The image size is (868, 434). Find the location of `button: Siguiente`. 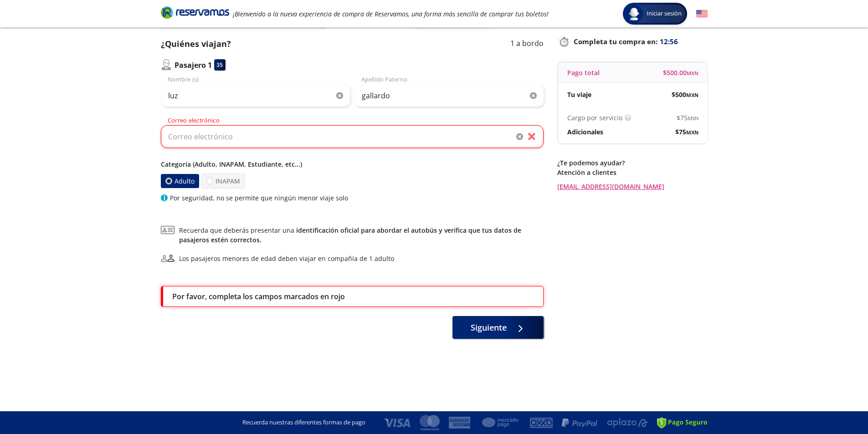

button: Siguiente is located at coordinates (498, 328).